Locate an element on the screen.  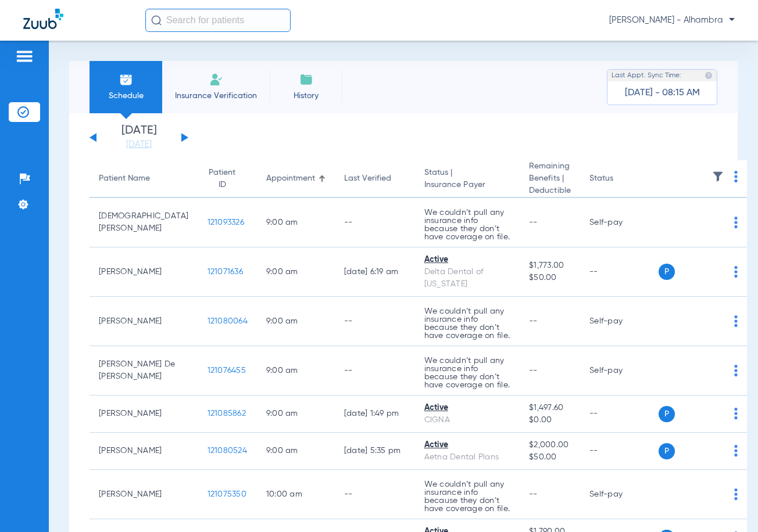
img: Schedule is located at coordinates (126, 80).